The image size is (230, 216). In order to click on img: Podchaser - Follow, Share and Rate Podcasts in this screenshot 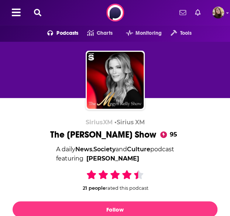, I will do `click(115, 13)`.